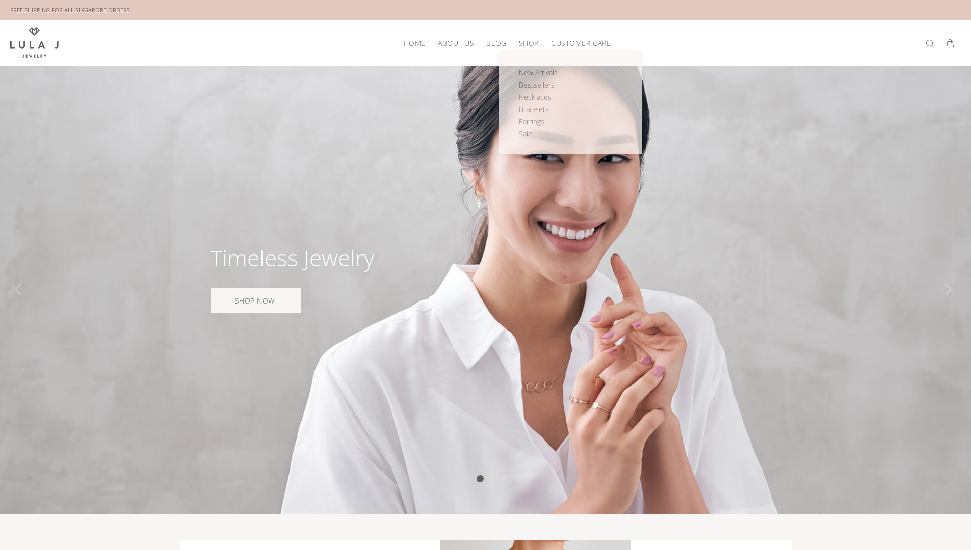 This screenshot has height=550, width=971. I want to click on a: Bestsellers, so click(544, 85).